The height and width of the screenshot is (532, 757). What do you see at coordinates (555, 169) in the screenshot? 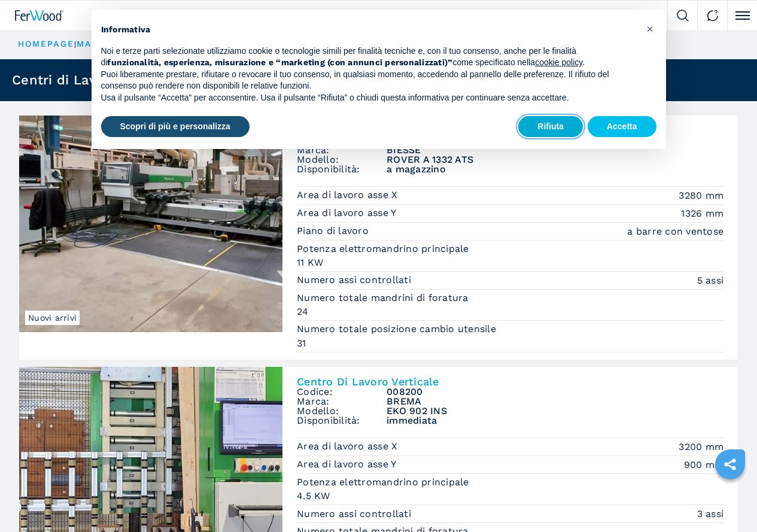
I see `span: a magazzino` at bounding box center [555, 169].